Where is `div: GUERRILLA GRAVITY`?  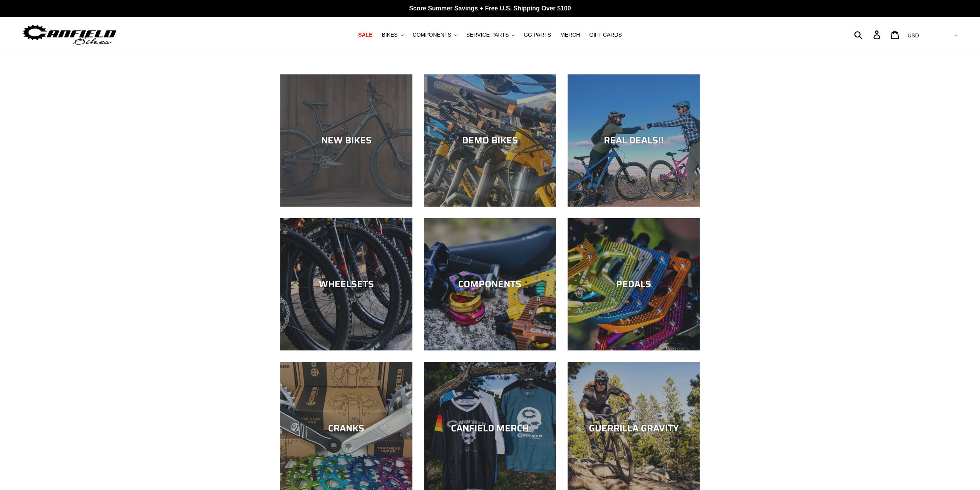 div: GUERRILLA GRAVITY is located at coordinates (634, 428).